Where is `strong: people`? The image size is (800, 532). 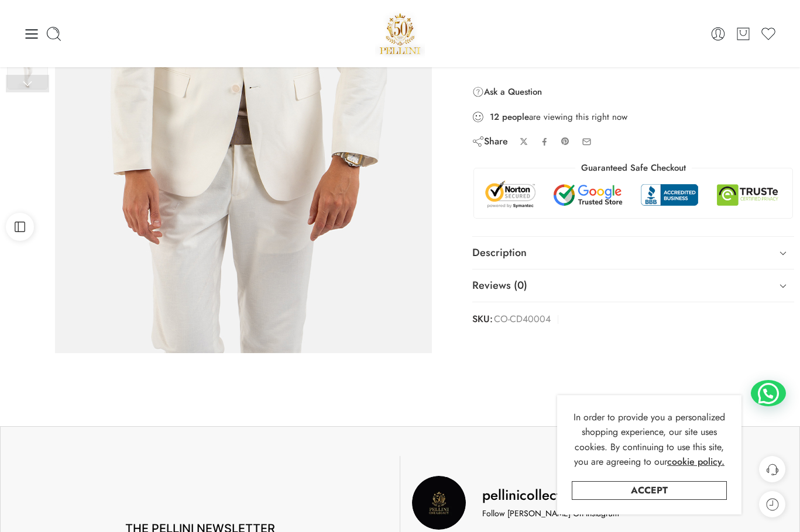 strong: people is located at coordinates (515, 117).